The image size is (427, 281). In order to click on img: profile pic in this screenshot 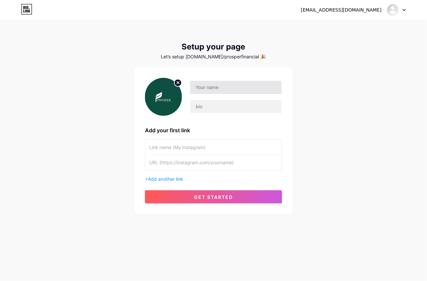, I will do `click(163, 96)`.